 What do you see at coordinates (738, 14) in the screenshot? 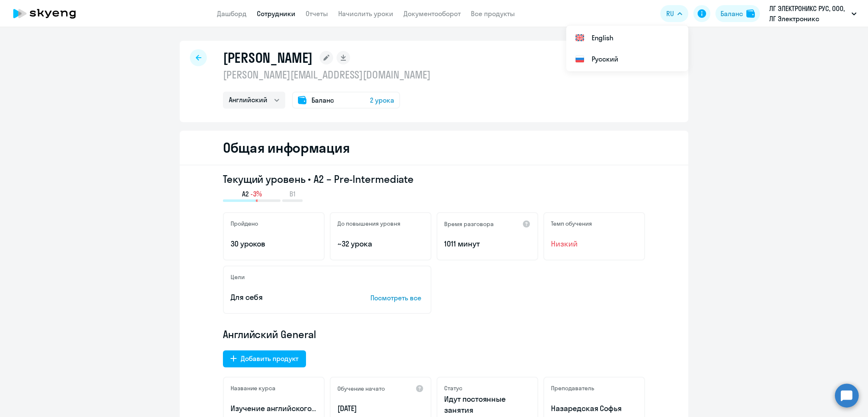
I see `button: Балансbalance` at bounding box center [738, 14].